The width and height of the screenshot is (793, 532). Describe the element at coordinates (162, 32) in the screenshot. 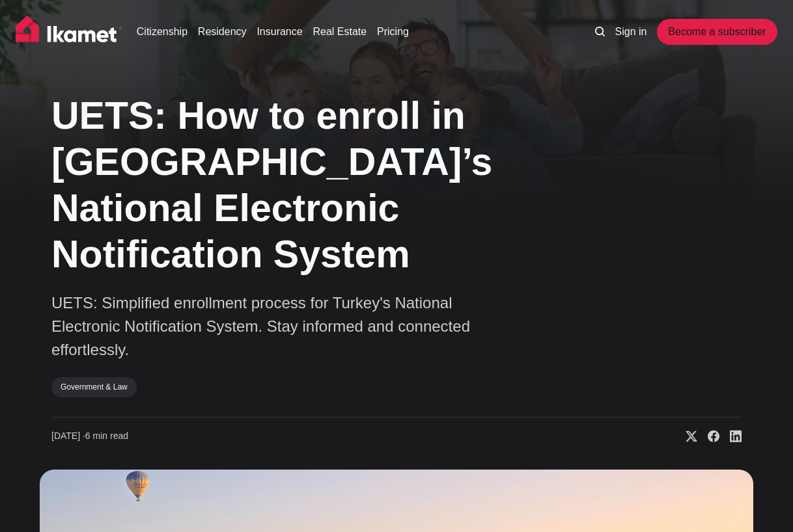

I see `a: Citizenship` at that location.